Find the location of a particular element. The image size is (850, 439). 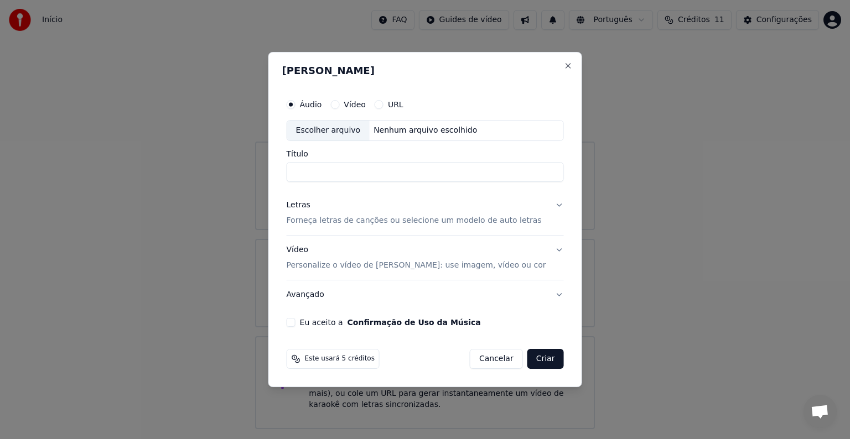

div: Escolher arquivo is located at coordinates (328, 131).